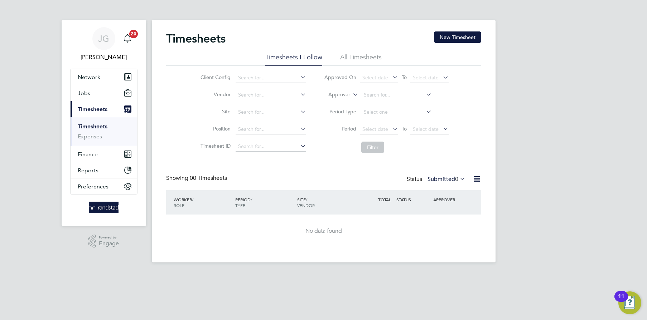  What do you see at coordinates (89, 77) in the screenshot?
I see `span: Network` at bounding box center [89, 77].